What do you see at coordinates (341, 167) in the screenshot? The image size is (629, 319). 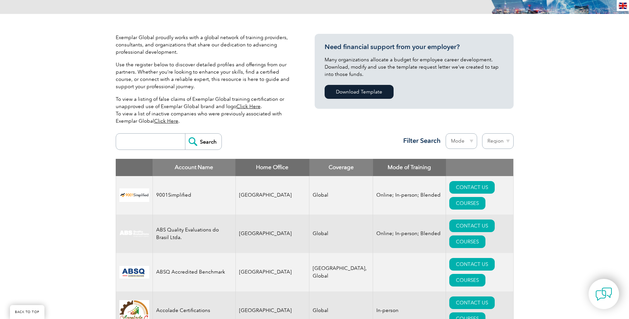 I see `th: Coverage: activate to sort column ascending` at bounding box center [341, 167].